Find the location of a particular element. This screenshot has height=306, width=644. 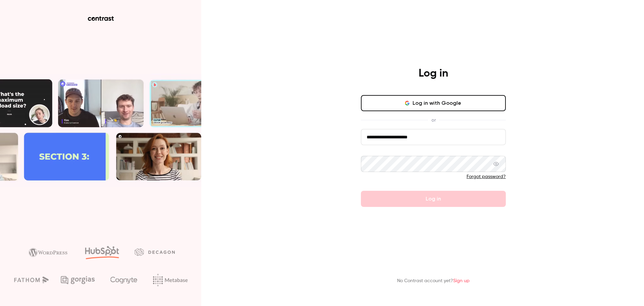

a: Sign up is located at coordinates (461, 281).